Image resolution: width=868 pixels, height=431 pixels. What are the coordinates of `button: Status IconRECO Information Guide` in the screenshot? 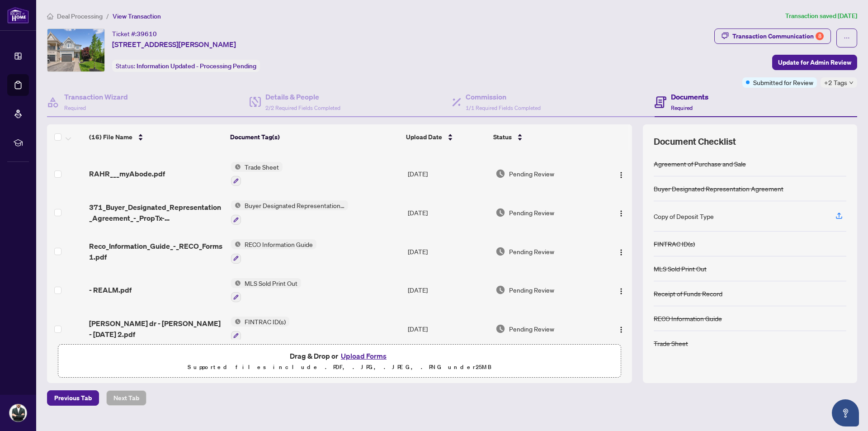 It's located at (274, 251).